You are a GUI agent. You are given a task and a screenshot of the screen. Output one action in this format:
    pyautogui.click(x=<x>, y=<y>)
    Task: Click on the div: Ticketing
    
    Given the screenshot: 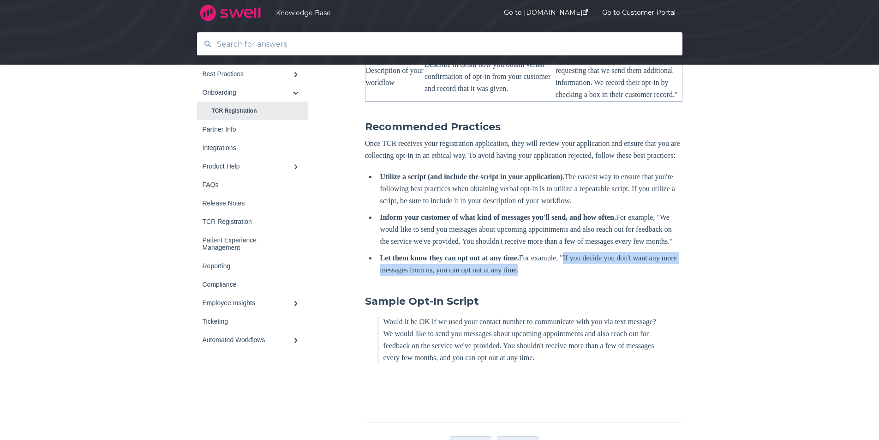 What is the action you would take?
    pyautogui.click(x=248, y=321)
    